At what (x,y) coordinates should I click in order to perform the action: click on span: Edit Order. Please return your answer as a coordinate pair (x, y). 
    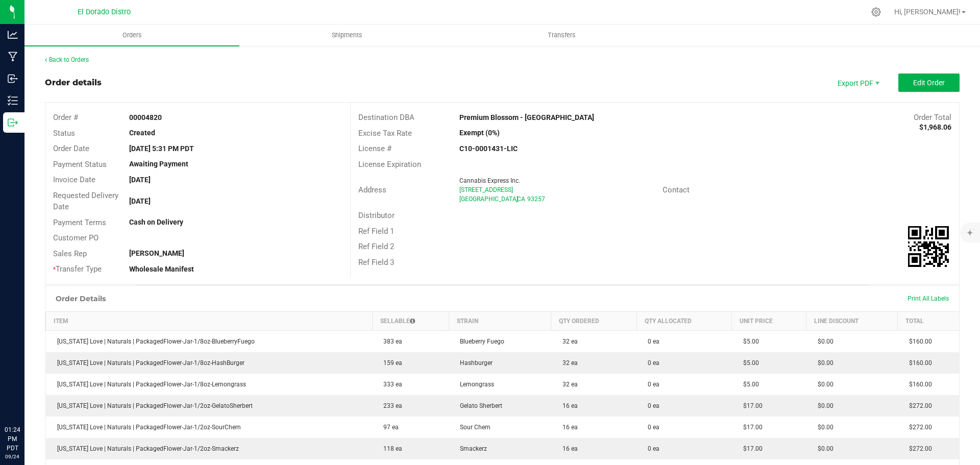
    Looking at the image, I should click on (929, 83).